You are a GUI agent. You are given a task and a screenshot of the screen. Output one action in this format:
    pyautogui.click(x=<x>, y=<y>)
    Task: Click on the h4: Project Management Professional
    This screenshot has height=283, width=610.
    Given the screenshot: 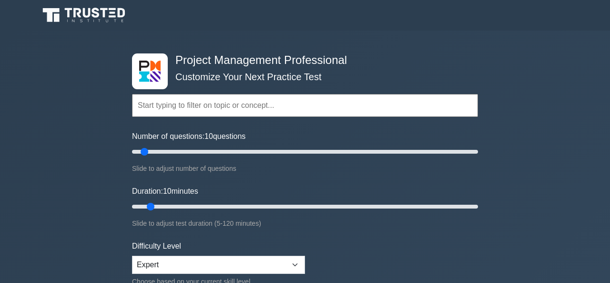 What is the action you would take?
    pyautogui.click(x=301, y=60)
    